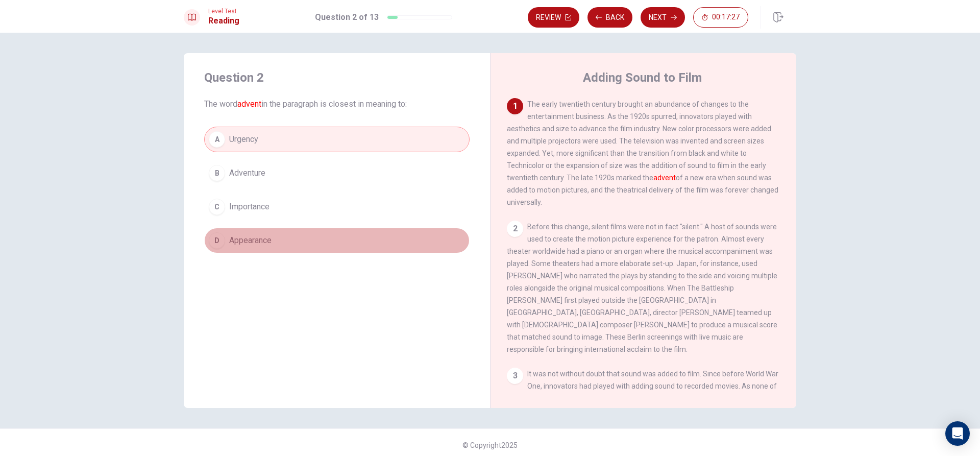 This screenshot has width=980, height=456. What do you see at coordinates (224, 21) in the screenshot?
I see `h1: Reading` at bounding box center [224, 21].